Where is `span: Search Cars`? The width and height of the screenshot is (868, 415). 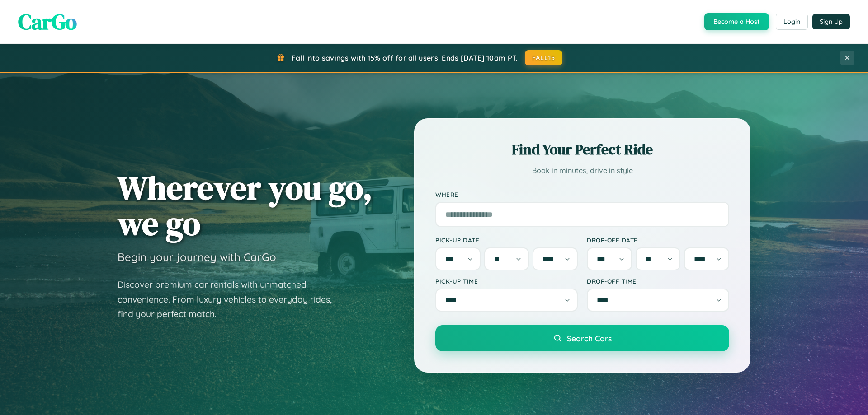
span: Search Cars is located at coordinates (589, 338).